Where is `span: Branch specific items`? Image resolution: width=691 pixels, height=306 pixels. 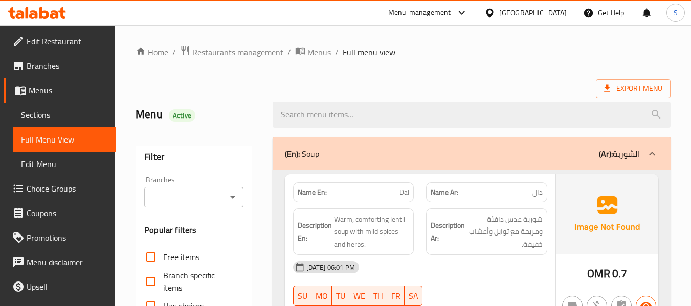
span: Branch specific items is located at coordinates (199, 282).